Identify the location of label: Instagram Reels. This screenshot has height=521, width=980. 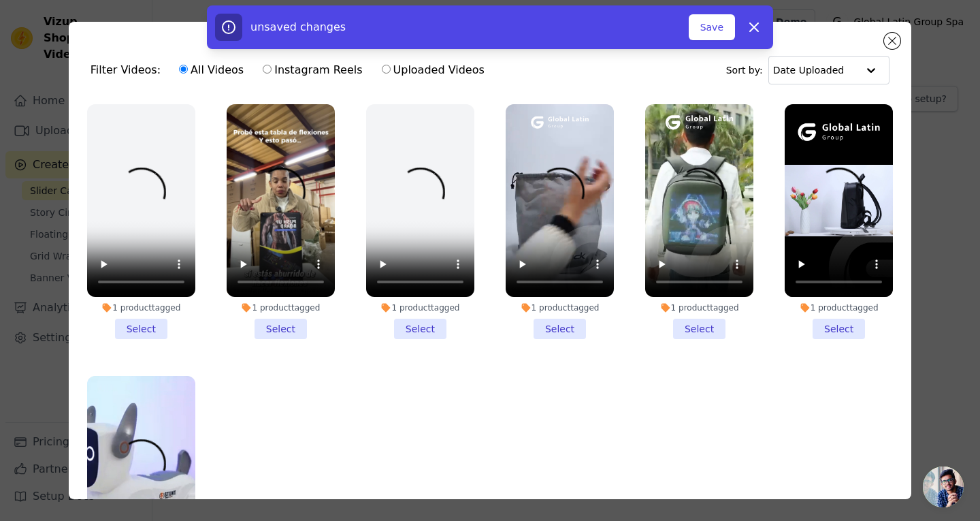
(312, 70).